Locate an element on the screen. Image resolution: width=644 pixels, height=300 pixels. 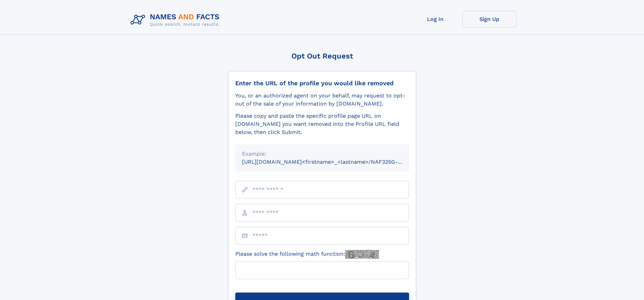
div: Example: is located at coordinates (322, 154).